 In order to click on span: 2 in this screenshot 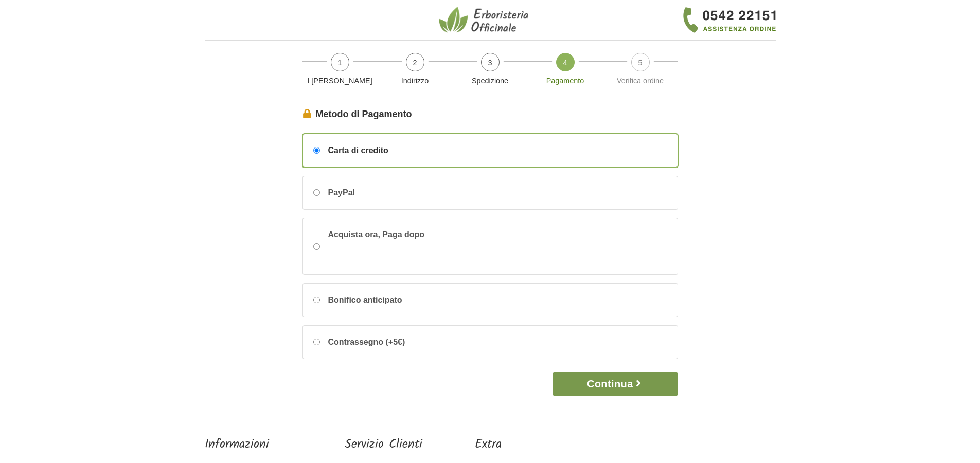, I will do `click(415, 62)`.